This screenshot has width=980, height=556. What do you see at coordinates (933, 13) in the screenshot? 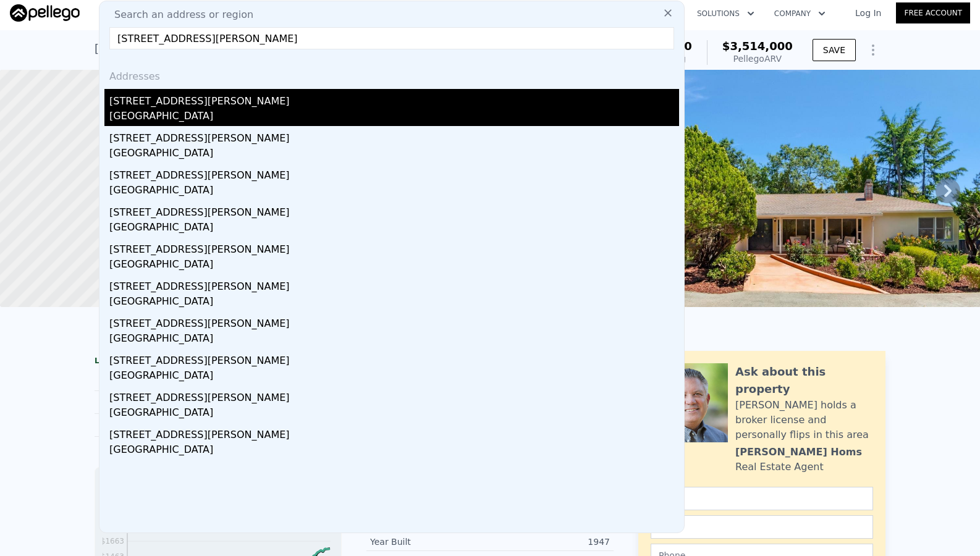
I see `a: Free Account` at bounding box center [933, 13].